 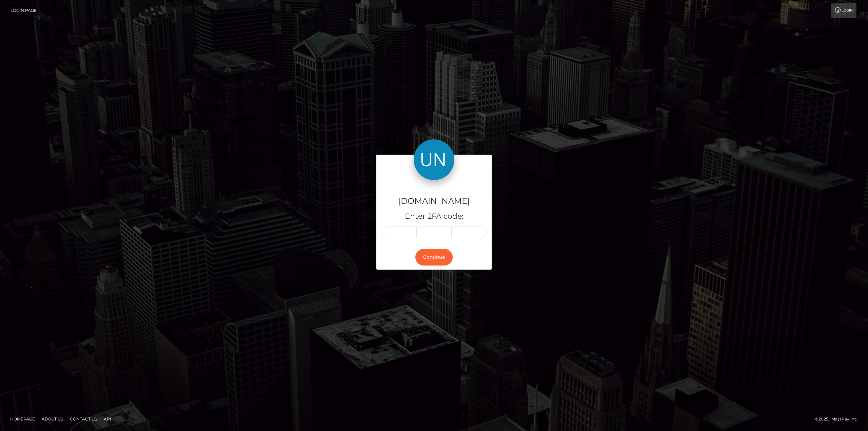 I want to click on a: Login, so click(x=844, y=11).